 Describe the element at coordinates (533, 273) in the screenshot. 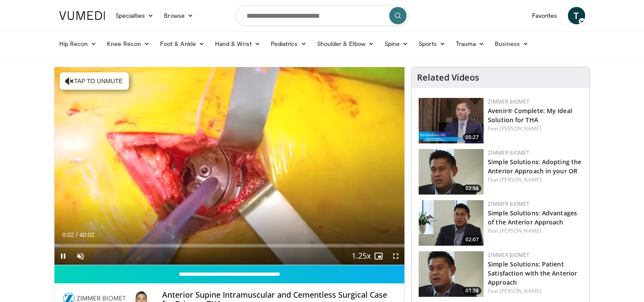

I see `a: Simple Solutions: Patient Satisfaction with the Anterior Approach` at that location.